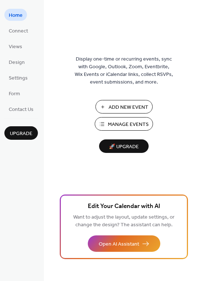 The image size is (204, 281). Describe the element at coordinates (119, 244) in the screenshot. I see `span: Open AI Assistant` at that location.